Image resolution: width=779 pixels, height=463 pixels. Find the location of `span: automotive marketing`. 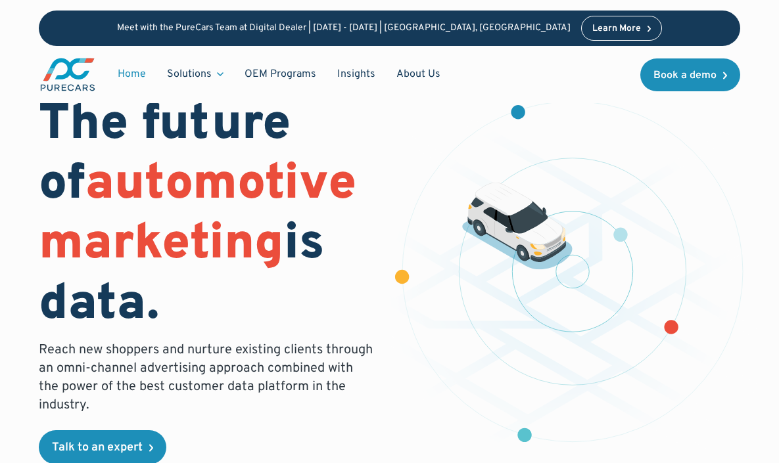

span: automotive marketing is located at coordinates (197, 215).